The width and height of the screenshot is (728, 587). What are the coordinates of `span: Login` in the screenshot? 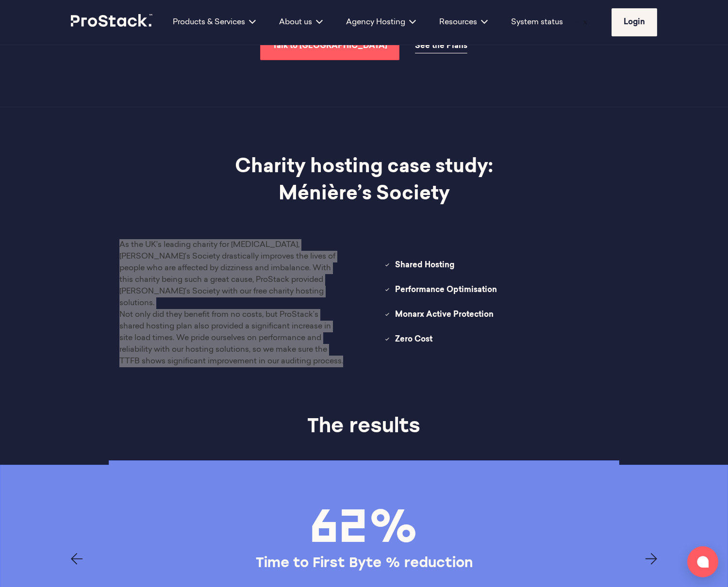 It's located at (634, 23).